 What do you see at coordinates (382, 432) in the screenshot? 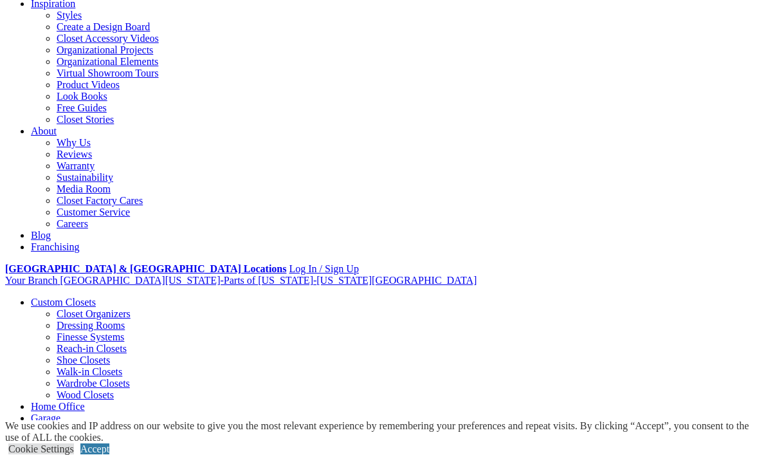
I see `div: We use cookies and IP address on our website to give you the most relevant experience by remember...` at bounding box center [382, 432].